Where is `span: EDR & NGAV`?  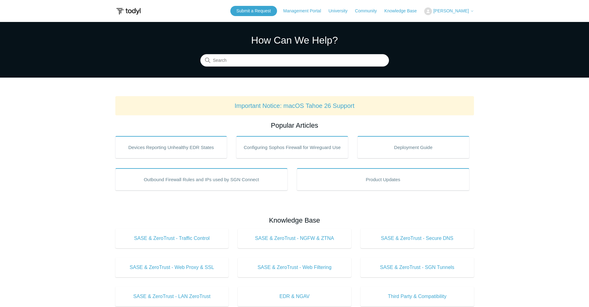 span: EDR & NGAV is located at coordinates (294, 297).